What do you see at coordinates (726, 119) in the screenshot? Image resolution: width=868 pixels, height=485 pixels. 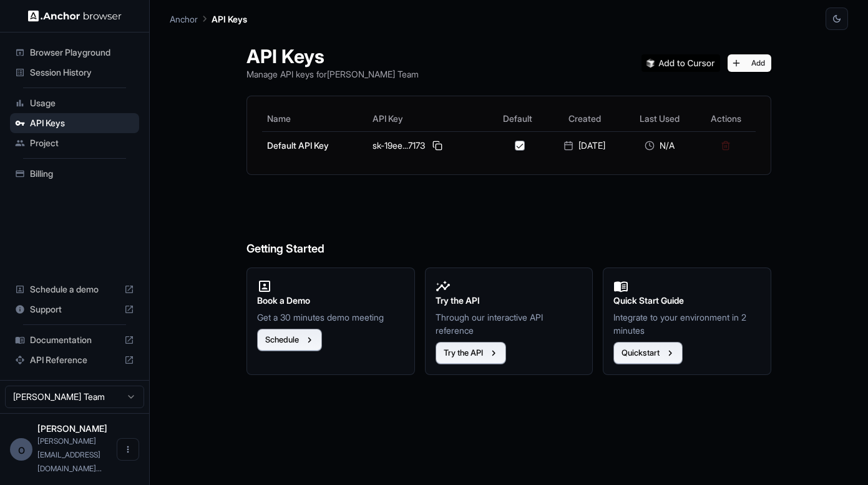 I see `th: Actions` at bounding box center [726, 119].